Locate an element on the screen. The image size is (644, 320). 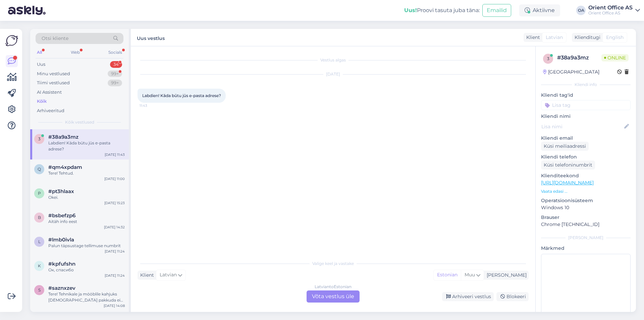
b: Uus! is located at coordinates (411, 10).